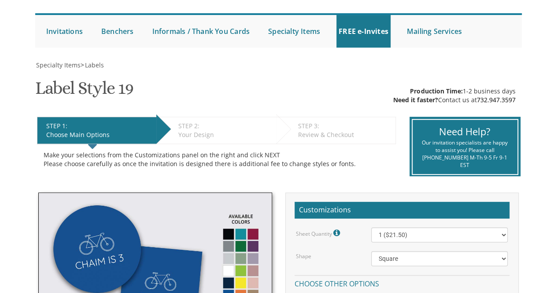 The image size is (557, 293). Describe the element at coordinates (94, 65) in the screenshot. I see `span: Labels` at that location.